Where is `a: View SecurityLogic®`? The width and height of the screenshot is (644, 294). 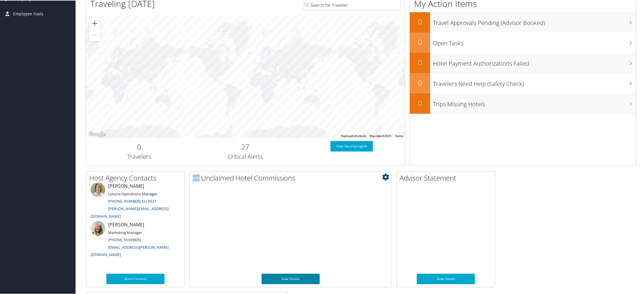 a: View SecurityLogic® is located at coordinates (352, 146).